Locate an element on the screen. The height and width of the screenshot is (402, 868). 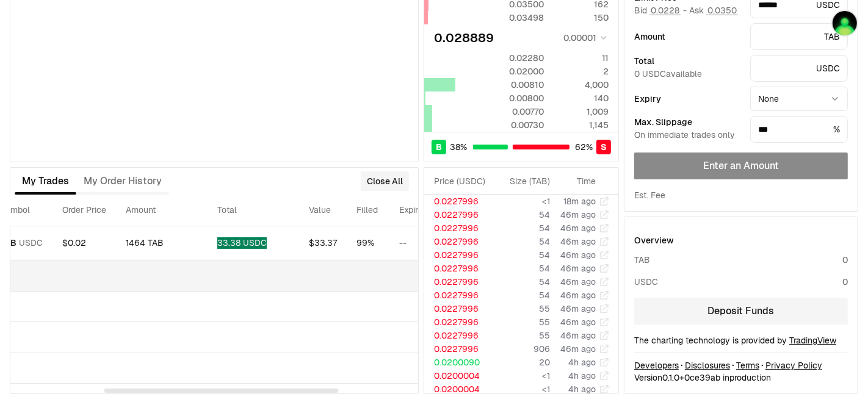
th: Value is located at coordinates (323, 211).